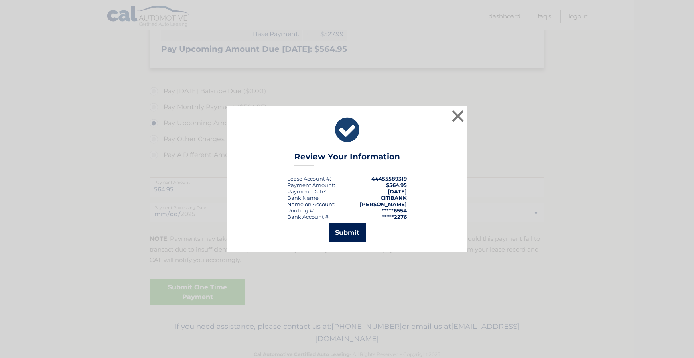 This screenshot has height=358, width=694. What do you see at coordinates (394, 198) in the screenshot?
I see `strong: CITIBANK` at bounding box center [394, 198].